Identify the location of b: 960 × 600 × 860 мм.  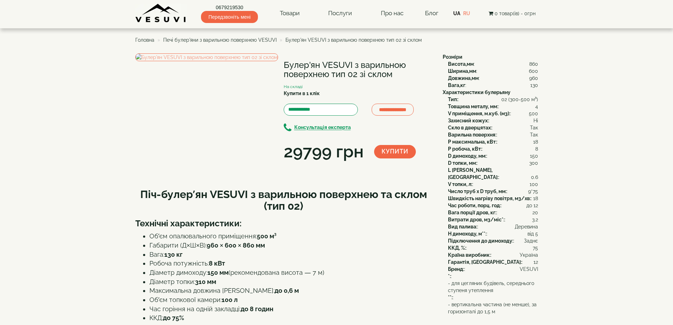
(236, 245).